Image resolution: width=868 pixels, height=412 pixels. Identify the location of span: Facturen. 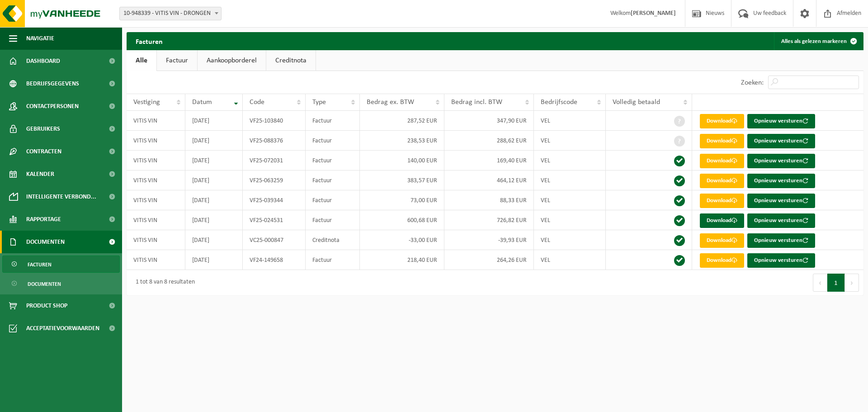
(40, 265).